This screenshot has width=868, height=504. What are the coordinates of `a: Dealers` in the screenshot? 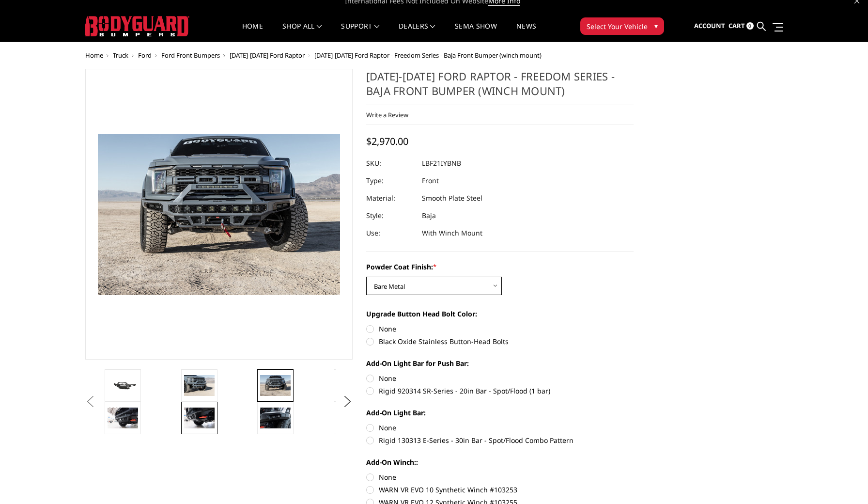 It's located at (417, 32).